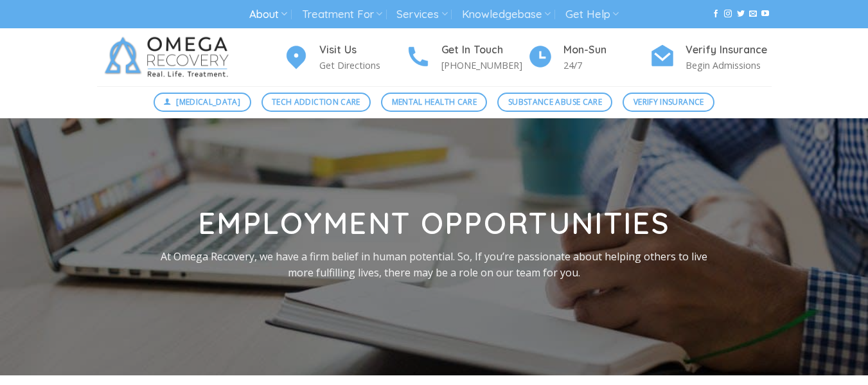  I want to click on a: About, so click(268, 14).